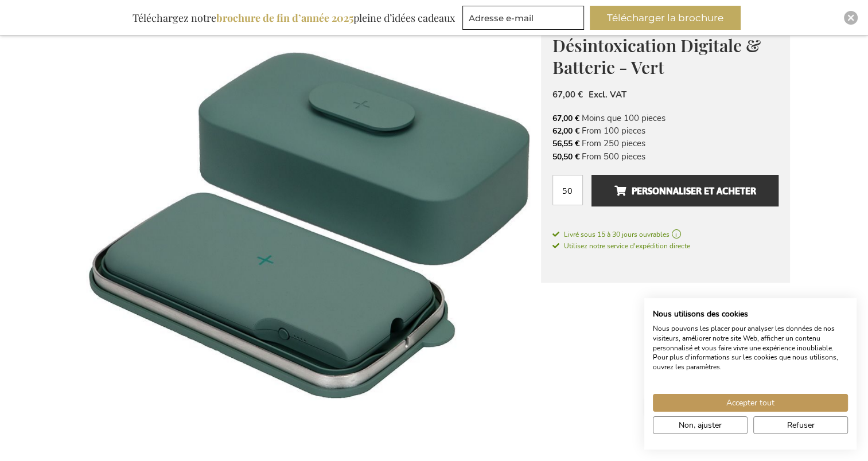  What do you see at coordinates (801, 425) in the screenshot?
I see `span: Refuser` at bounding box center [801, 425].